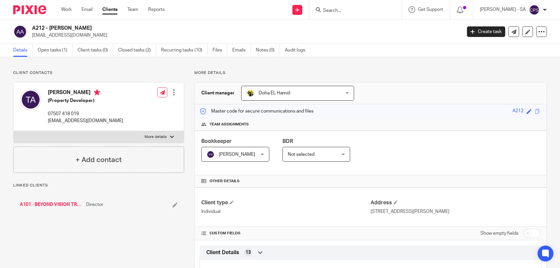 The height and width of the screenshot is (268, 560). What do you see at coordinates (66, 10) in the screenshot?
I see `a: Work` at bounding box center [66, 10].